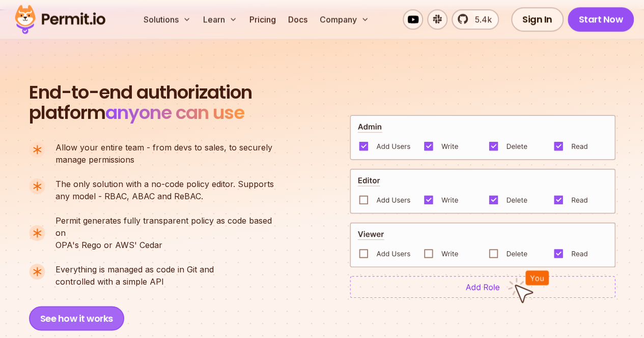 Image resolution: width=644 pixels, height=338 pixels. What do you see at coordinates (475, 19) in the screenshot?
I see `a: 5.4k` at bounding box center [475, 19].